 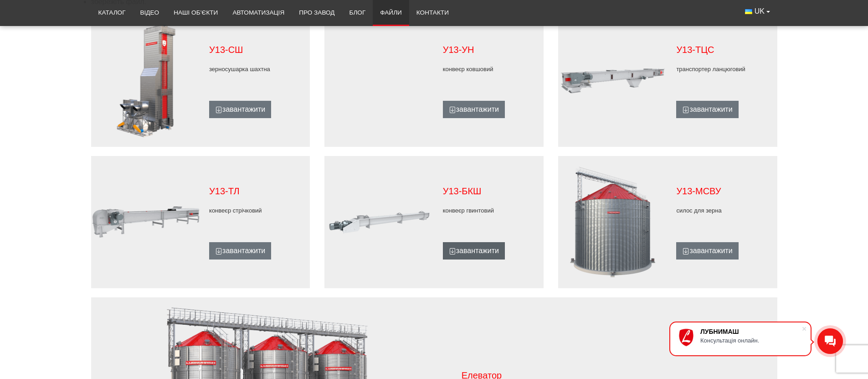 I want to click on img: Українська, so click(x=749, y=11).